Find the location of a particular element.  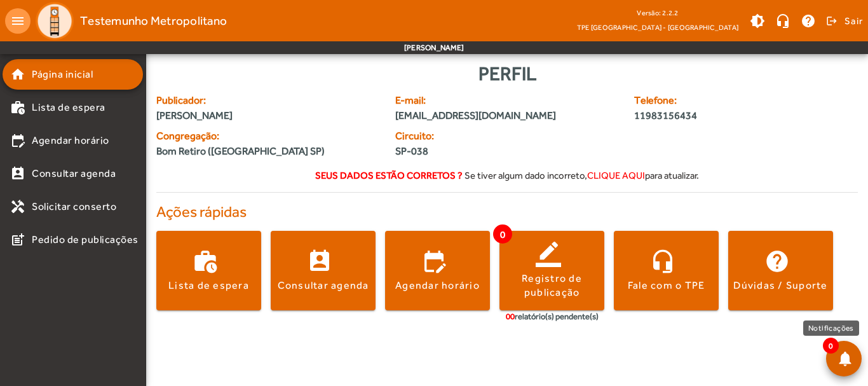

h4: Ações rápidas is located at coordinates (507, 212).